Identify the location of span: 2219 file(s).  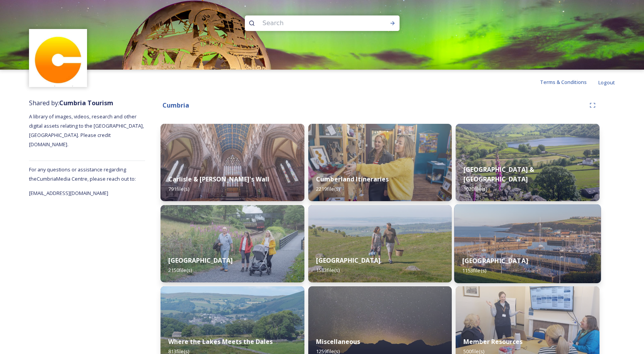
(327, 189).